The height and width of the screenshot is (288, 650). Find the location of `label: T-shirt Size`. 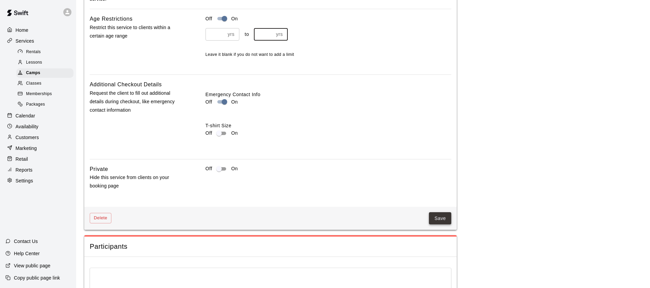

label: T-shirt Size is located at coordinates (328, 126).